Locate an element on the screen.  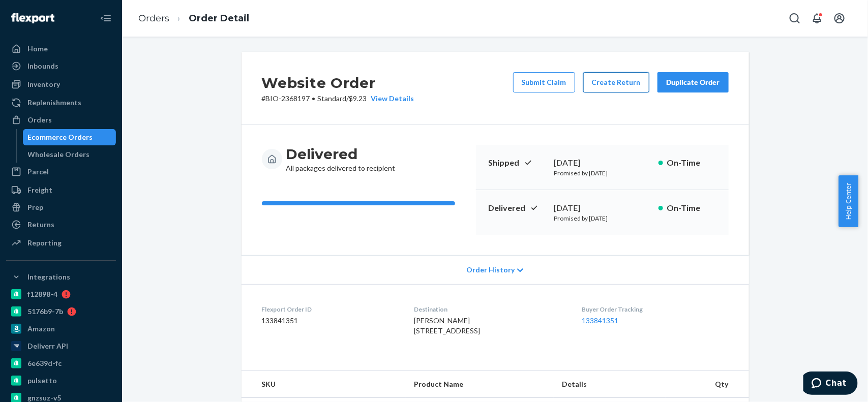
a: Amazon is located at coordinates (61, 329).